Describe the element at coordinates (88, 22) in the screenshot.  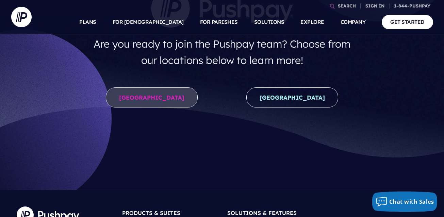
I see `a: PLANS` at that location.